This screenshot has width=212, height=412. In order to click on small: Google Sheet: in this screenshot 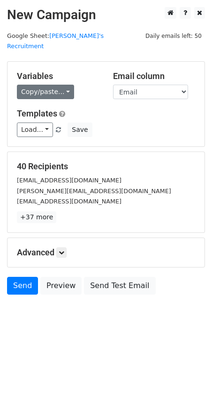, I will do `click(55, 41)`.